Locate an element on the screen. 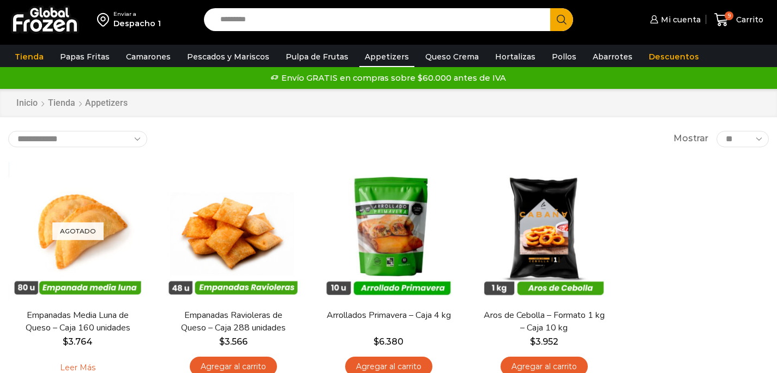  a: Abarrotes is located at coordinates (612, 57).